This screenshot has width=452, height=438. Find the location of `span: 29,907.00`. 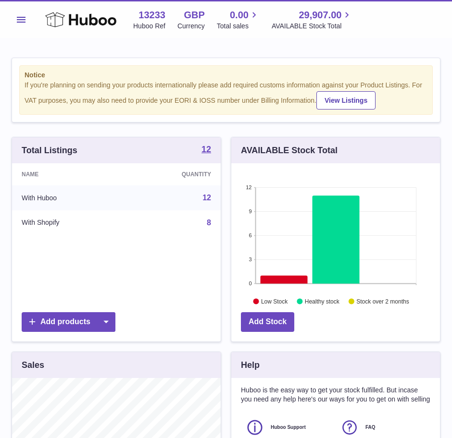

span: 29,907.00 is located at coordinates (320, 15).